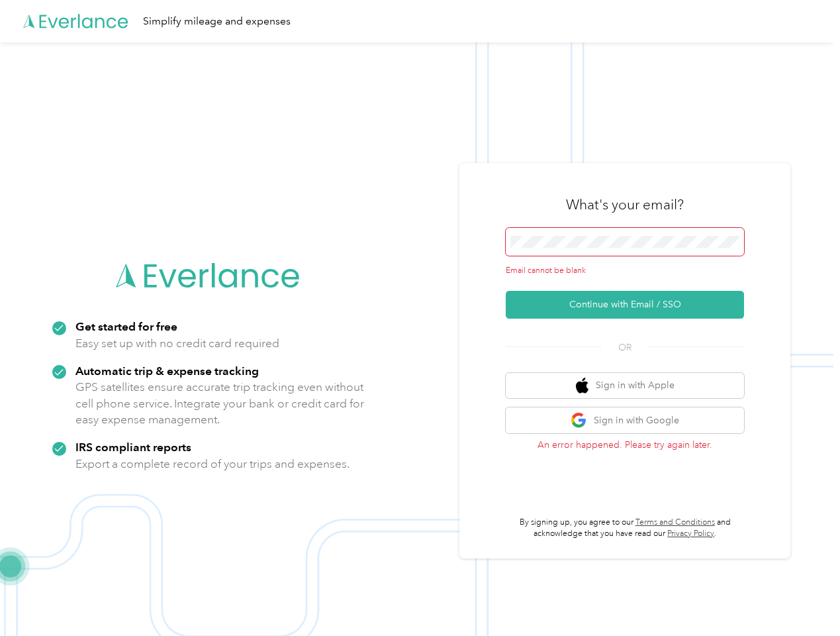 The image size is (840, 636). I want to click on div: Email cannot be blank, so click(625, 270).